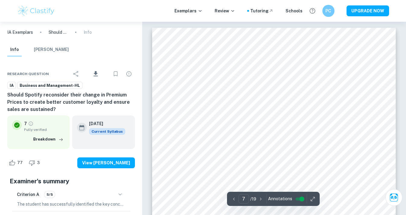  What do you see at coordinates (36, 11) in the screenshot?
I see `a: Clastify logo` at bounding box center [36, 11].